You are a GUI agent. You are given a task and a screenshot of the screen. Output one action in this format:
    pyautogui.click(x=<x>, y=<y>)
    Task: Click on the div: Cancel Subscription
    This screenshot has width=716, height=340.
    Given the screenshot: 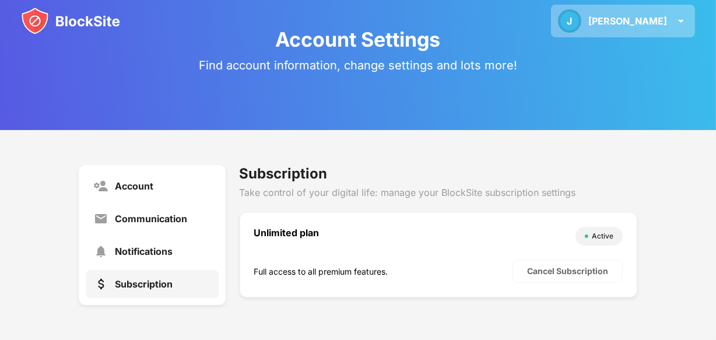 What is the action you would take?
    pyautogui.click(x=567, y=271)
    